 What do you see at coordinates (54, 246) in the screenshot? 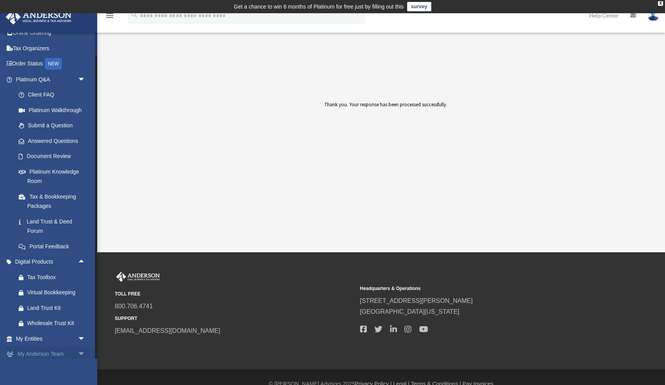
I see `a: Portal Feedback` at bounding box center [54, 246].